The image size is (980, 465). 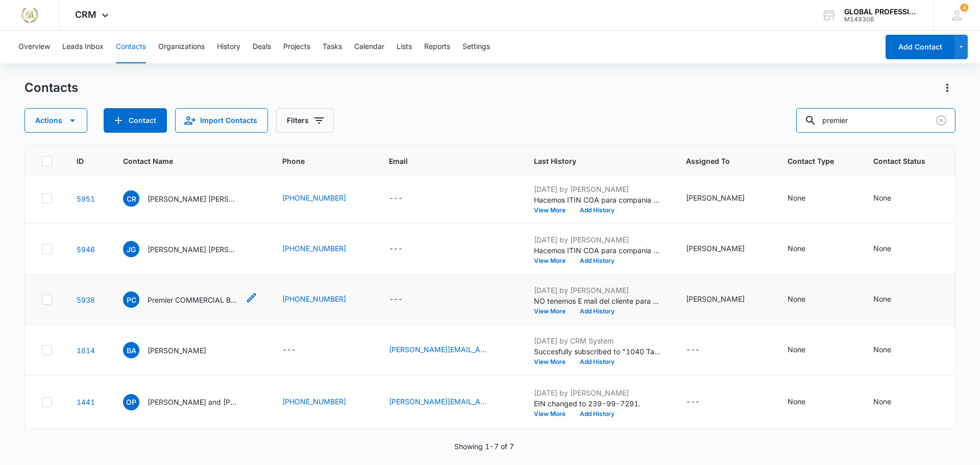 What do you see at coordinates (875, 120) in the screenshot?
I see `input: Search Contacts` at bounding box center [875, 120].